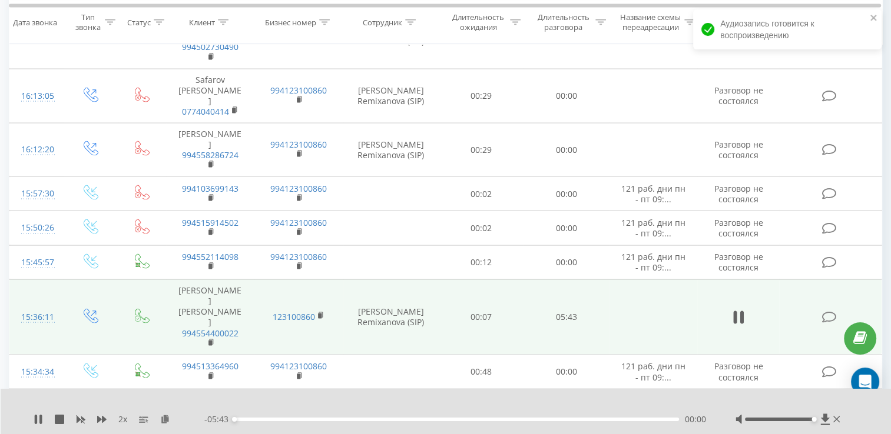  What do you see at coordinates (36, 263) in the screenshot?
I see `div: 15:45:57` at bounding box center [36, 263].